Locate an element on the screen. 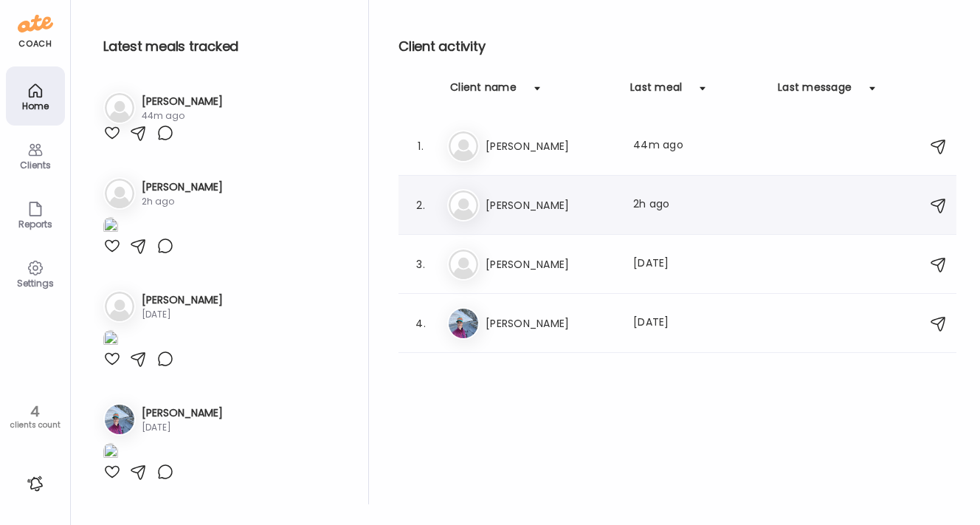 The width and height of the screenshot is (980, 525). div: Client name is located at coordinates (483, 91).